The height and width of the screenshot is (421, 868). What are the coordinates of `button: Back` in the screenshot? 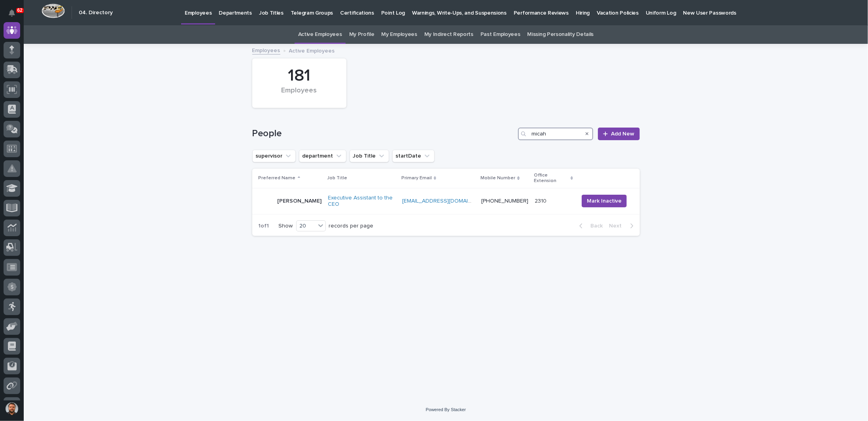 It's located at (590, 226).